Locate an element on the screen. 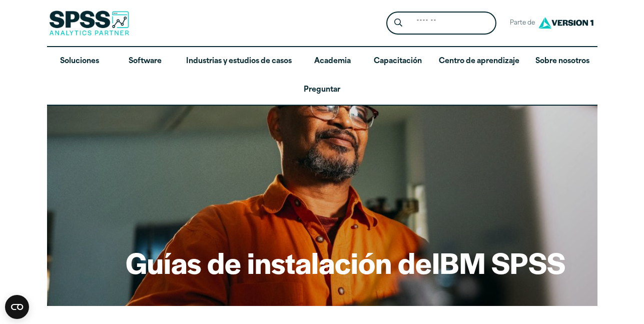 The height and width of the screenshot is (324, 644). font: Centro de aprendizaje is located at coordinates (479, 61).